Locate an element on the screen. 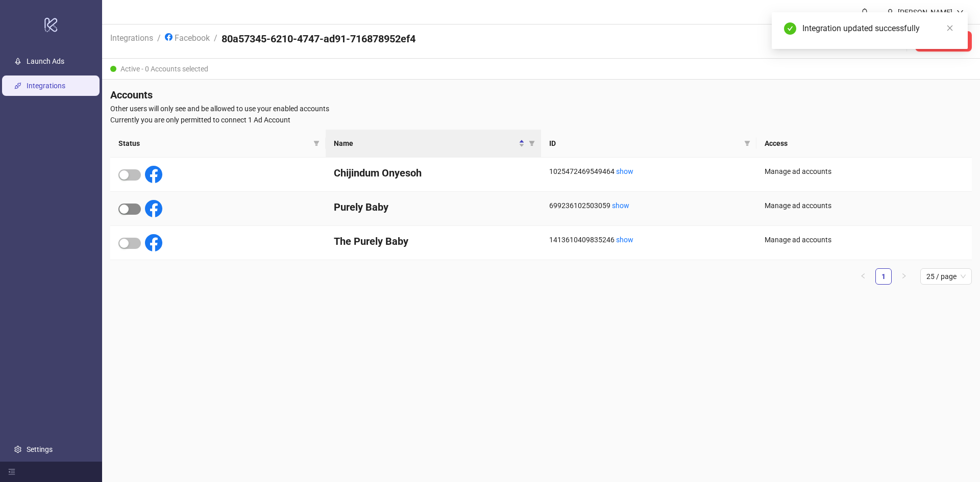 This screenshot has height=482, width=980. h4: Chijindum Onyesoh is located at coordinates (433, 173).